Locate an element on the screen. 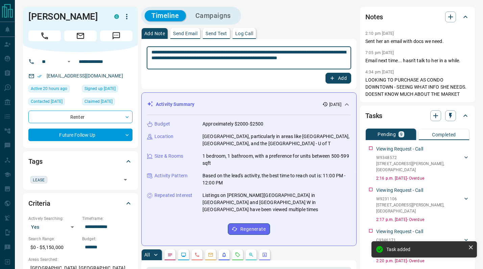 The height and width of the screenshot is (269, 483). p: Areas Searched: is located at coordinates (80, 259).